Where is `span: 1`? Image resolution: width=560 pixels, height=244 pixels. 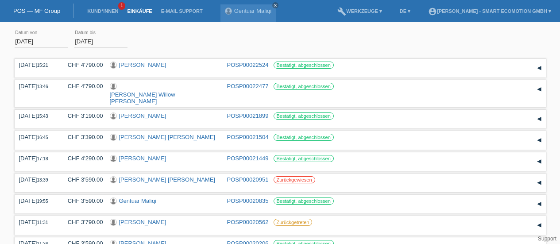
span: 1 is located at coordinates (122, 6).